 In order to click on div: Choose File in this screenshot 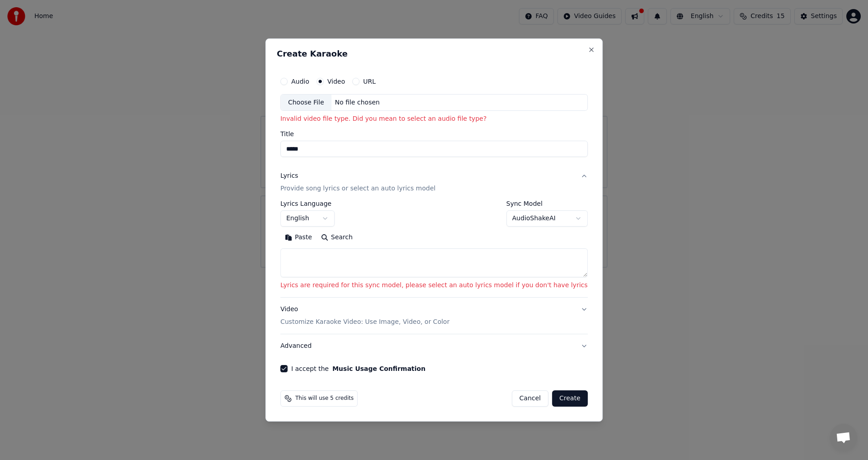, I will do `click(306, 102)`.